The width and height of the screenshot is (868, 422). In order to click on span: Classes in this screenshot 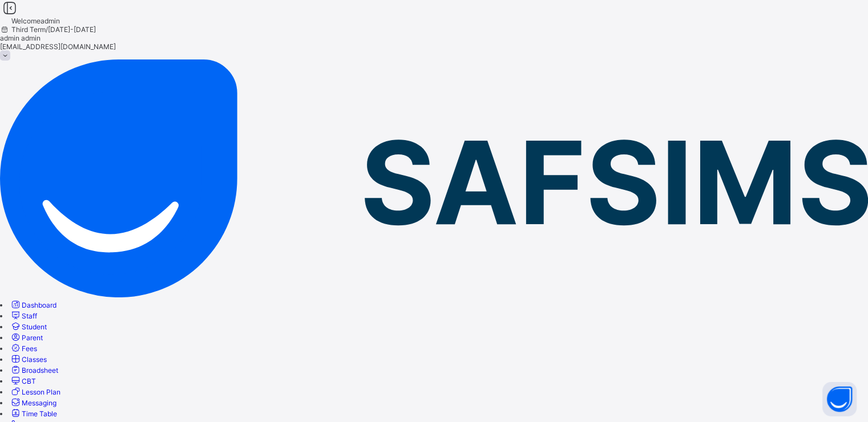, I will do `click(34, 359)`.